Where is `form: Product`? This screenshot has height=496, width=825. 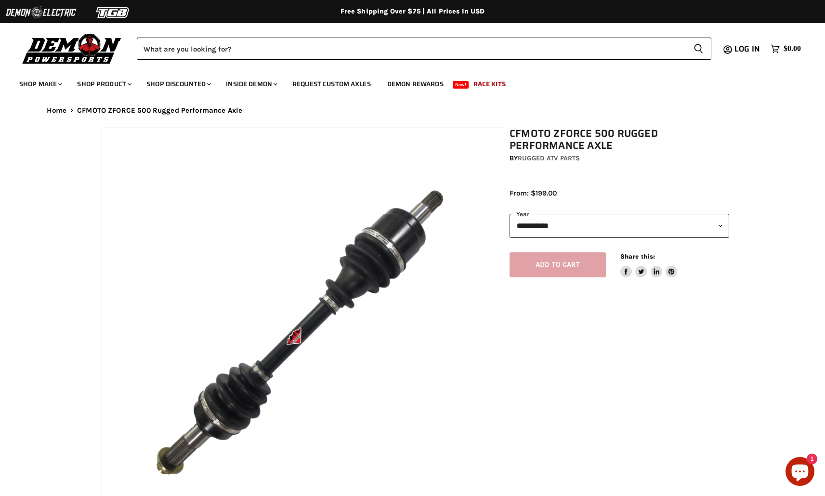
form: Product is located at coordinates (424, 49).